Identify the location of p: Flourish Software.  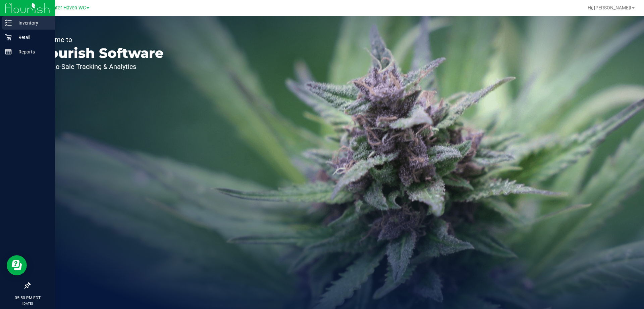
(100, 53).